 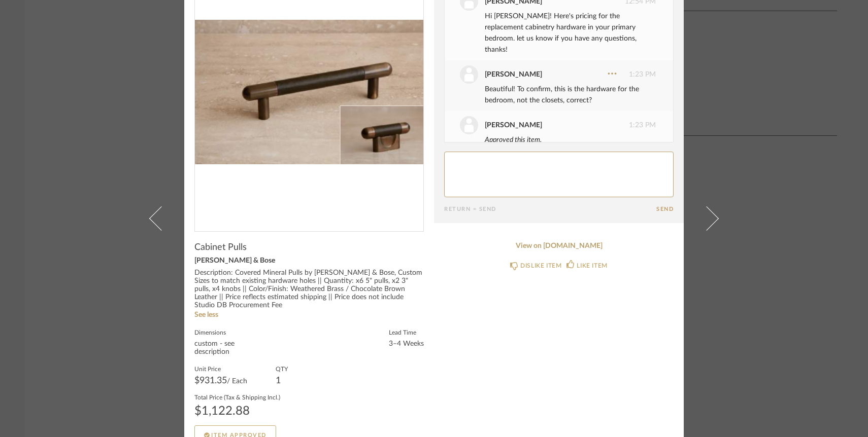 I want to click on span: Cabinet Pulls, so click(x=220, y=248).